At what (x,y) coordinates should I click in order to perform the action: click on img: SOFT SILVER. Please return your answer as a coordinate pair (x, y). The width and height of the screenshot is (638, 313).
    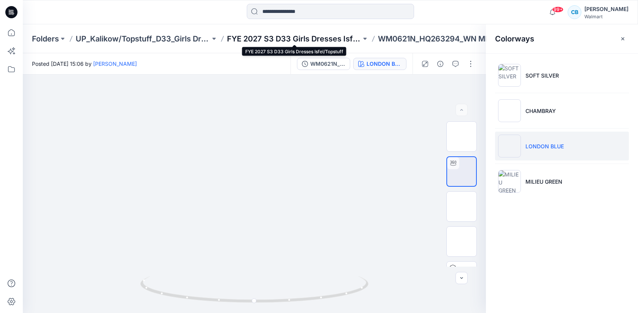
    Looking at the image, I should click on (509, 75).